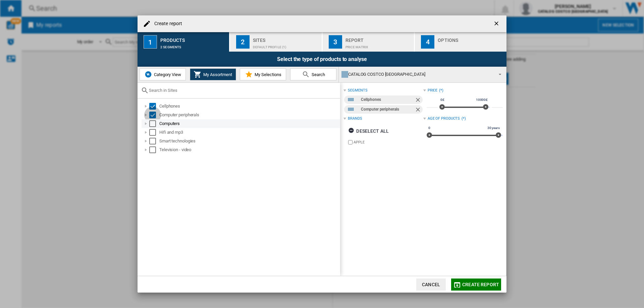 The height and width of the screenshot is (308, 644). What do you see at coordinates (243, 42) in the screenshot?
I see `div: 2` at bounding box center [243, 42].